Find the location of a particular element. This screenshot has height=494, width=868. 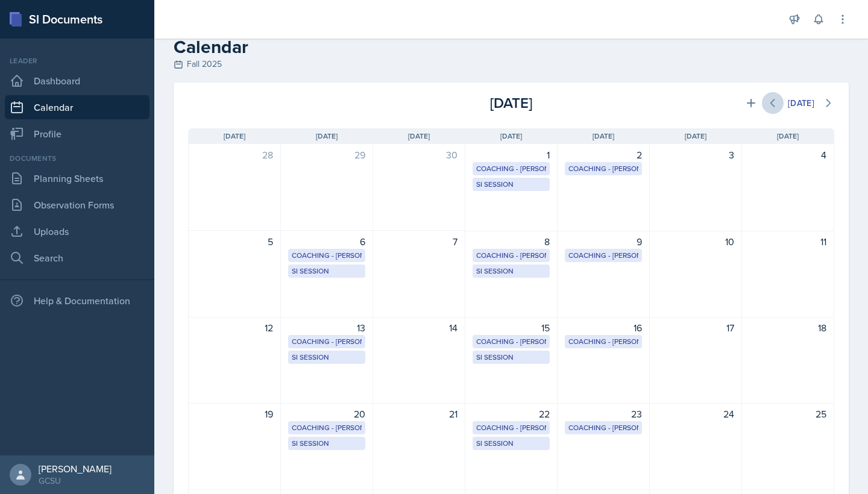

div: 14 is located at coordinates (419, 328).